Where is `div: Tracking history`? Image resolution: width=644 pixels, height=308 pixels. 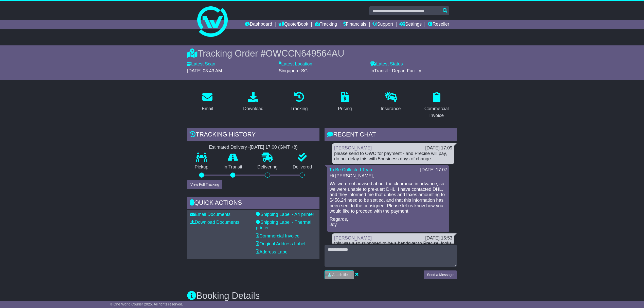
div: Tracking history is located at coordinates (253, 135).